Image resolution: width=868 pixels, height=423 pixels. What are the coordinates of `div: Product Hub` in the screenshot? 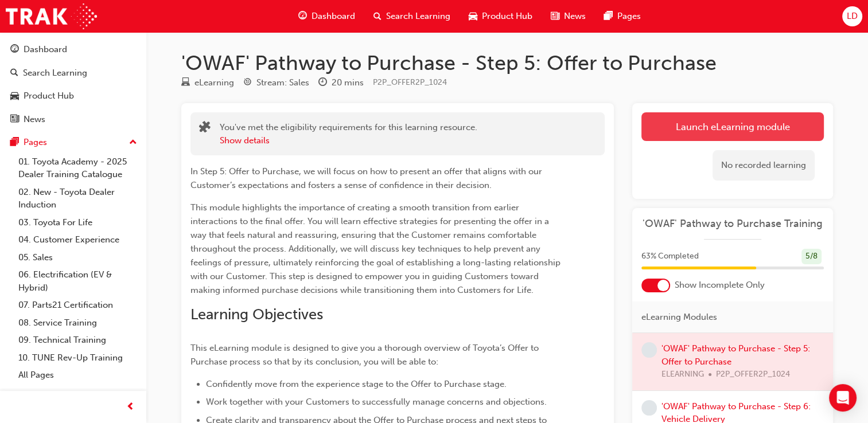 It's located at (49, 96).